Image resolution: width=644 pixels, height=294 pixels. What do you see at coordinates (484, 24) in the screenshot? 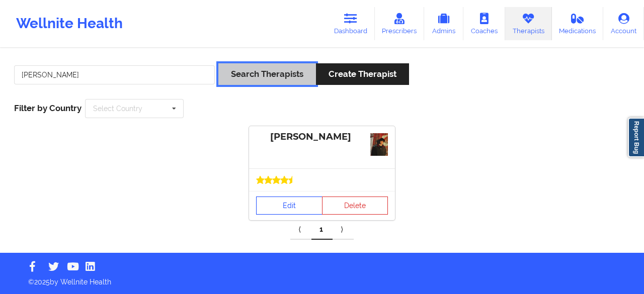
I see `a: Coaches` at bounding box center [484, 24].